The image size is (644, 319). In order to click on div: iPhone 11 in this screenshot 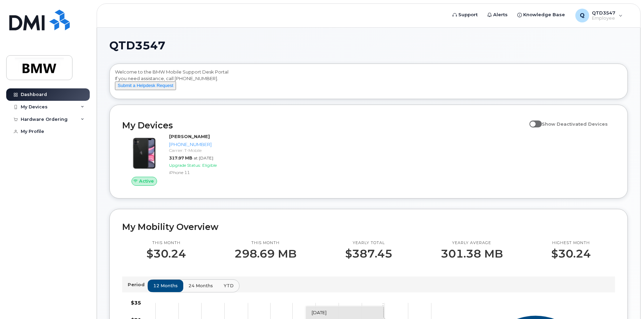, I will do `click(202, 173)`.